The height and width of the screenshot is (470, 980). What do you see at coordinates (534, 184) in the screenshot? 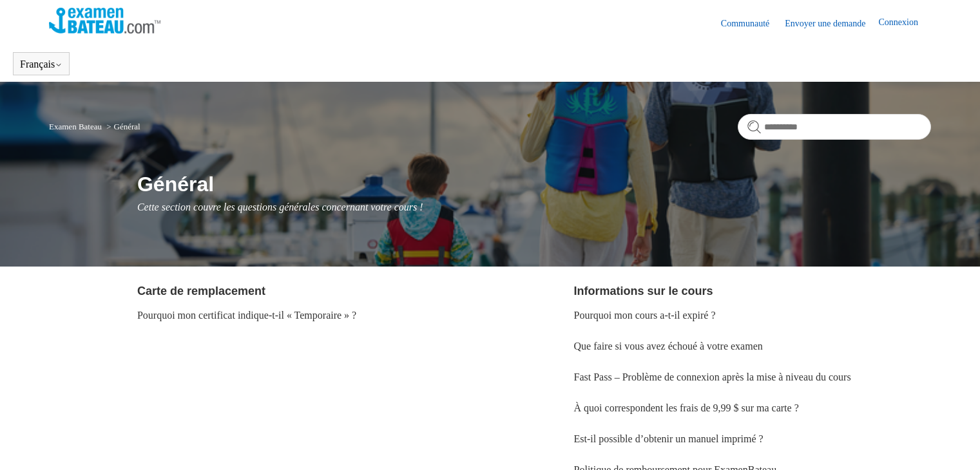
I see `h1: Général` at bounding box center [534, 184].